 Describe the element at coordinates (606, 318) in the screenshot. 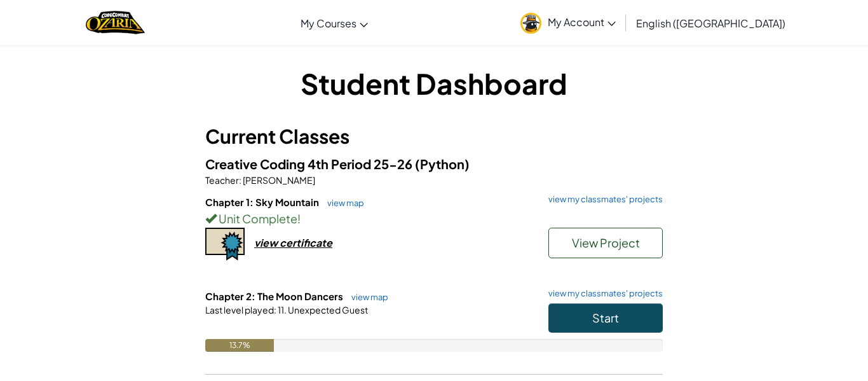

I see `button: Start` at that location.